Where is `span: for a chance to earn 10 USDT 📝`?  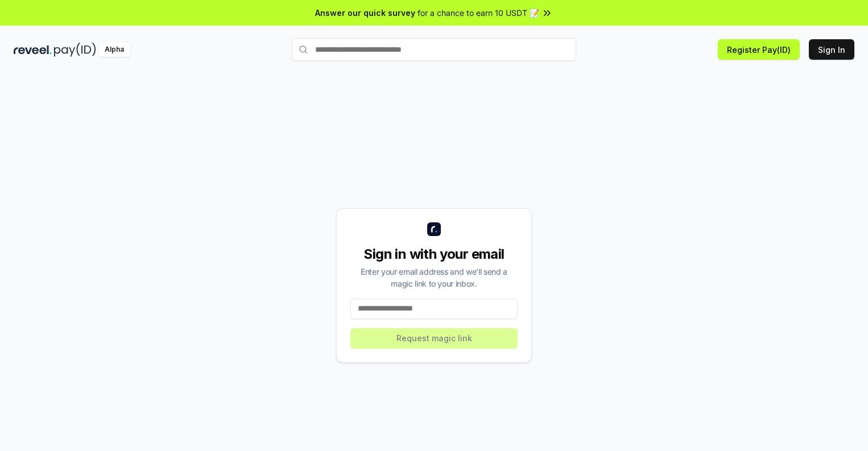
span: for a chance to earn 10 USDT 📝 is located at coordinates (478, 13).